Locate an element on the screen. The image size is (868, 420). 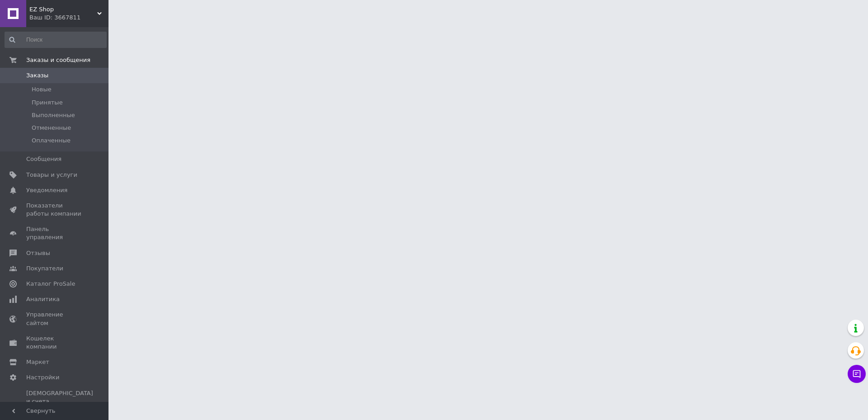
span: EZ Shop is located at coordinates (63, 9).